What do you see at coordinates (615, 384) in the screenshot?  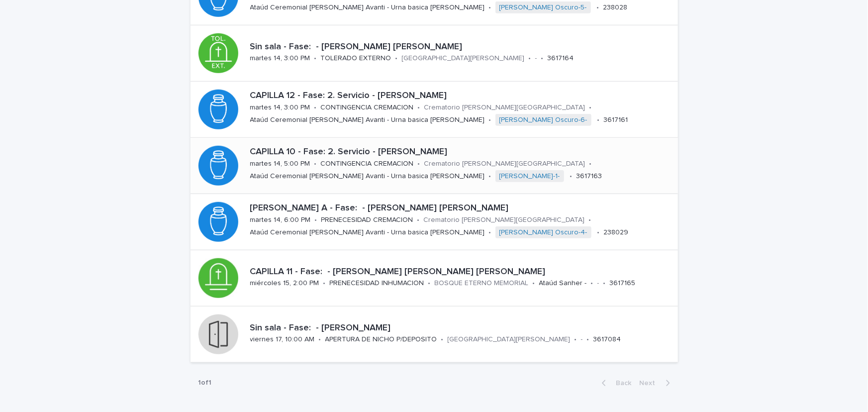 I see `button: Back` at bounding box center [615, 384].